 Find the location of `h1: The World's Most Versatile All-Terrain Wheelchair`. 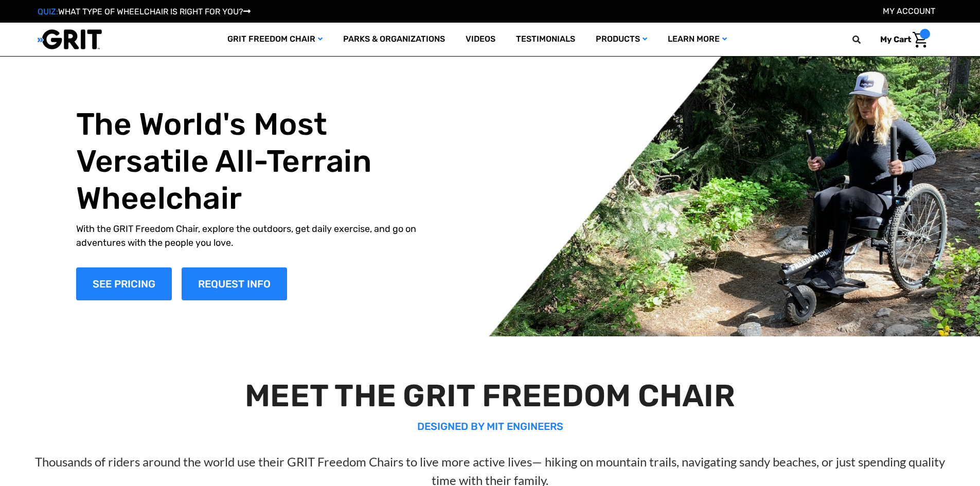

h1: The World's Most Versatile All-Terrain Wheelchair is located at coordinates (258, 161).